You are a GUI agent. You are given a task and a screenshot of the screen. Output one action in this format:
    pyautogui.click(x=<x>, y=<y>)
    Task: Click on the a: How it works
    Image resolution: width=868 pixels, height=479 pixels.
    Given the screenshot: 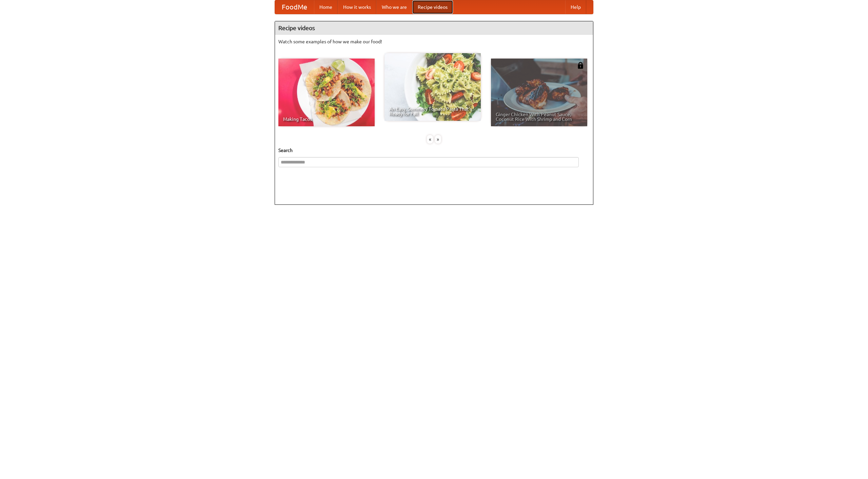 What is the action you would take?
    pyautogui.click(x=357, y=7)
    